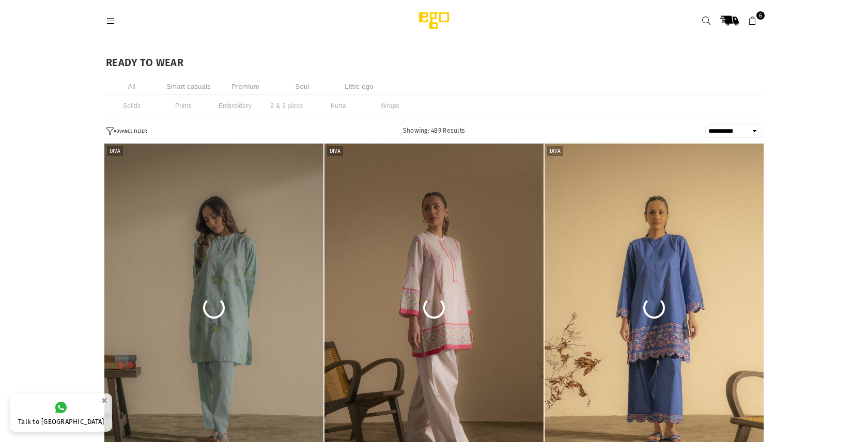  What do you see at coordinates (183, 106) in the screenshot?
I see `li: Prints` at bounding box center [183, 106].